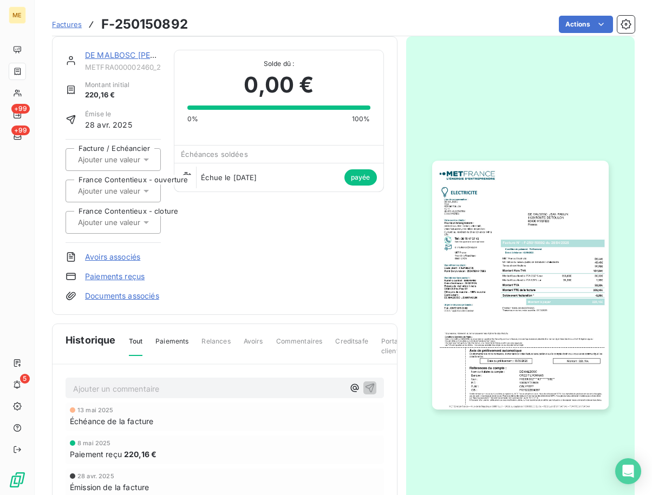  I want to click on a: Paiements reçus, so click(115, 277).